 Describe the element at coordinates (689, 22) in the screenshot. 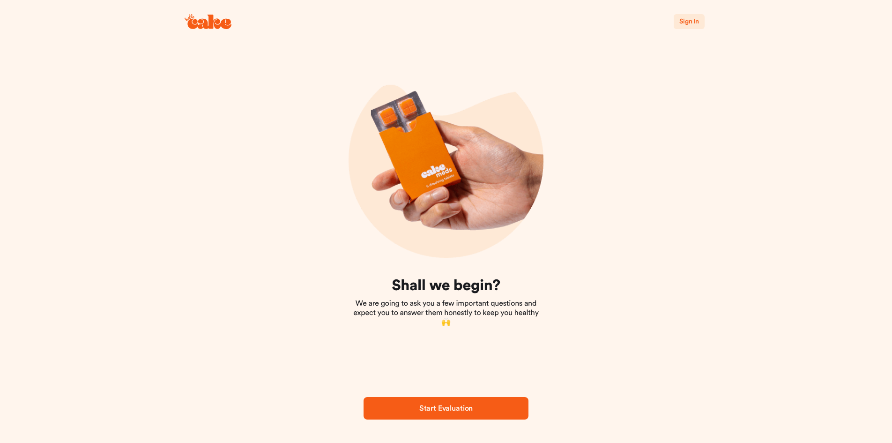

I see `button: Sign In` at that location.